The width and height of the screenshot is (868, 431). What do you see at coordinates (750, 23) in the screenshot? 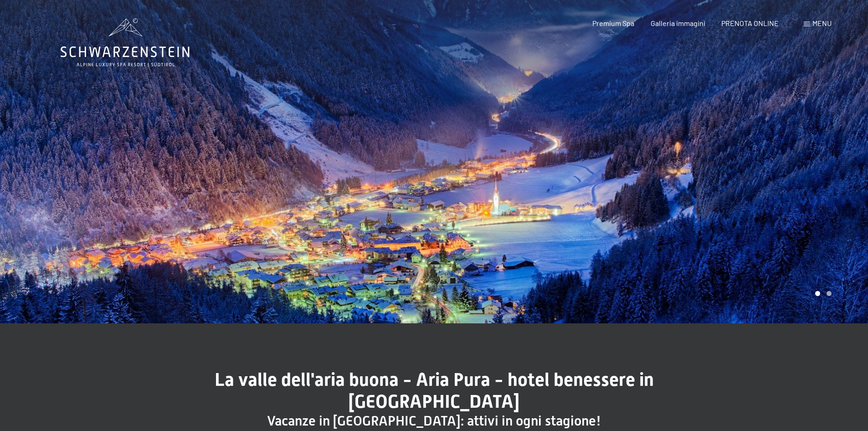
I see `a: PRENOTA ONLINE` at bounding box center [750, 23].